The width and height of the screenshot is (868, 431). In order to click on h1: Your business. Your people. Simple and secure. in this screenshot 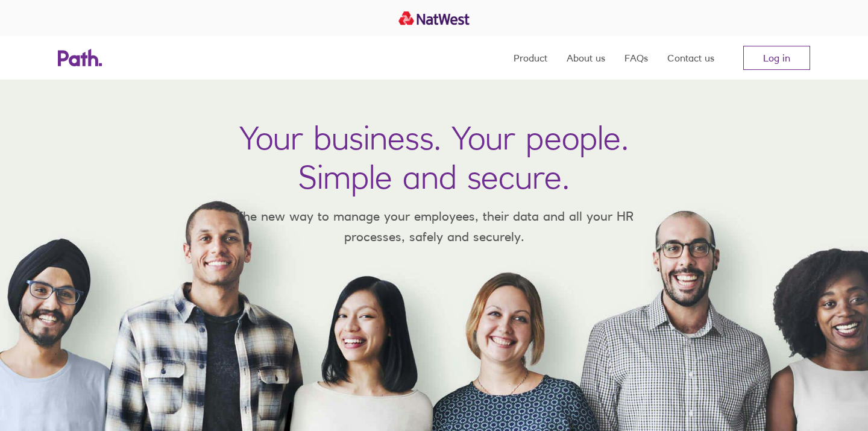, I will do `click(434, 158)`.